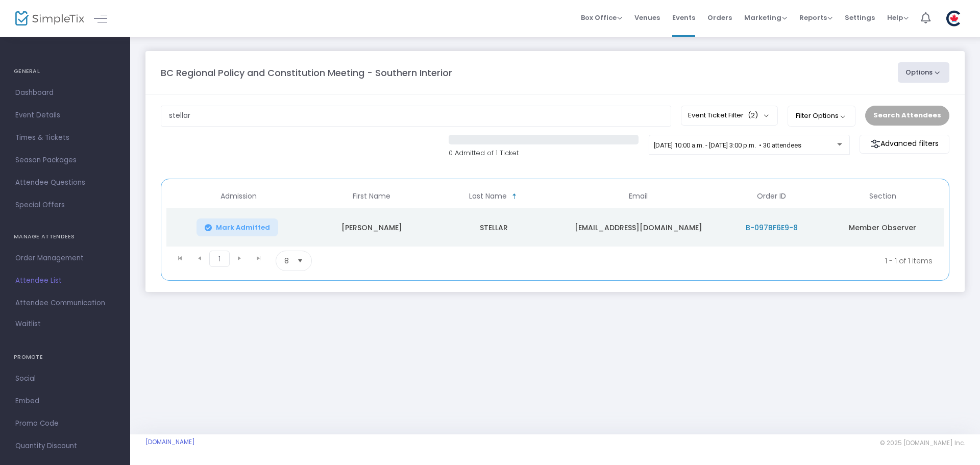 The image size is (980, 465). What do you see at coordinates (771, 196) in the screenshot?
I see `span: Order ID` at bounding box center [771, 196].